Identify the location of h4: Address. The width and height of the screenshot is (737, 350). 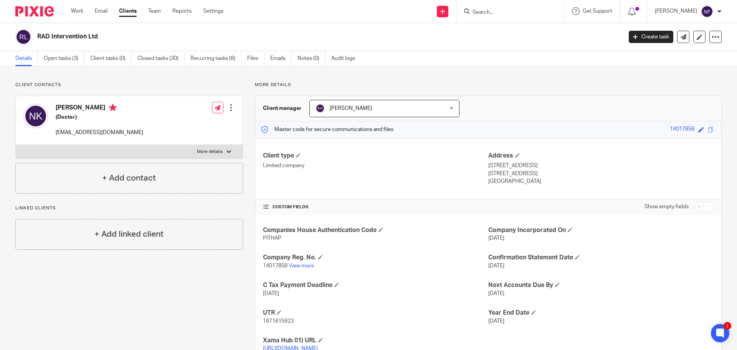
(601, 155).